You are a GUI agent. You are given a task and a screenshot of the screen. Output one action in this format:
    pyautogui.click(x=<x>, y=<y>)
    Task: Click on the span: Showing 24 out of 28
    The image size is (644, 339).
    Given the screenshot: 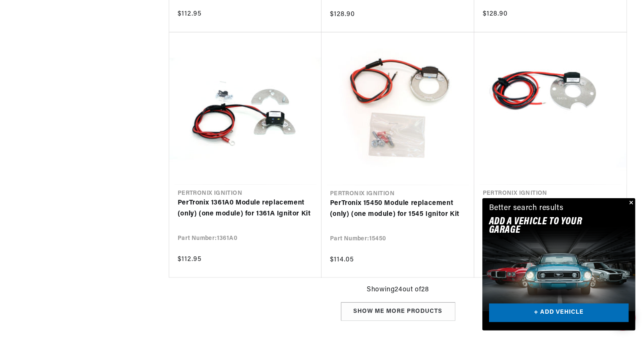 What is the action you would take?
    pyautogui.click(x=398, y=290)
    